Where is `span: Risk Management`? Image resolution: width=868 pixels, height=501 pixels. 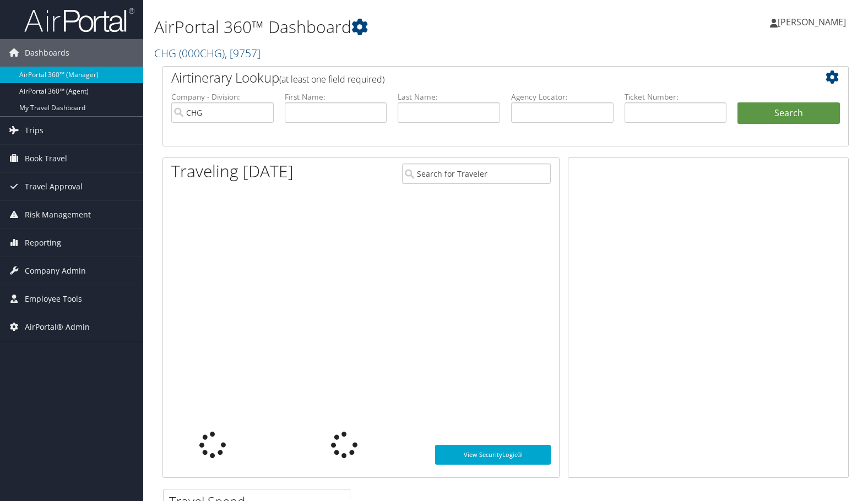 span: Risk Management is located at coordinates (58, 215).